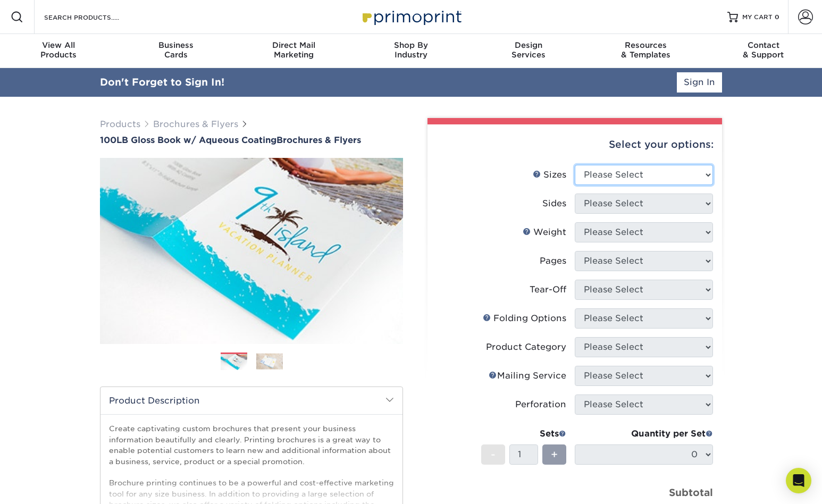 The image size is (822, 504). What do you see at coordinates (94, 17) in the screenshot?
I see `input: SEARCH PRODUCTS.....` at bounding box center [94, 17].